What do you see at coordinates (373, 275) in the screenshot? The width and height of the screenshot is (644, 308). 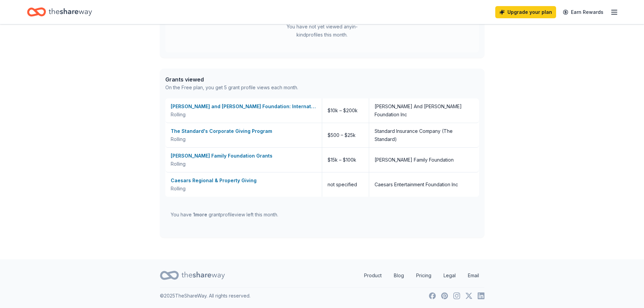 I see `a: Product` at bounding box center [373, 275].